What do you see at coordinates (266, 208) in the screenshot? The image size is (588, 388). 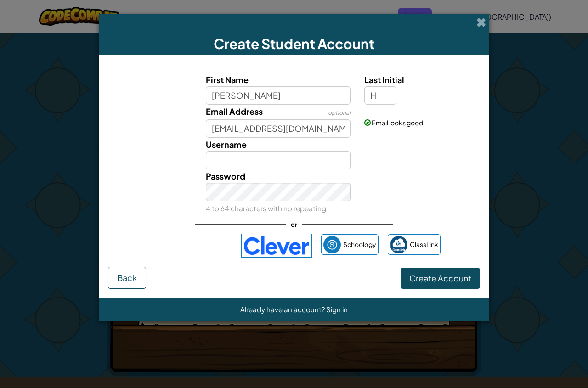 I see `small: 4 to 64 characters with no repeating` at bounding box center [266, 208].